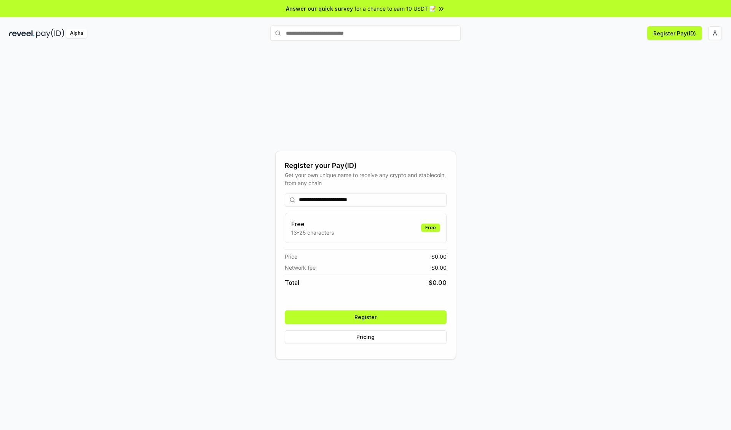 This screenshot has width=731, height=430. Describe the element at coordinates (300, 267) in the screenshot. I see `span: Network fee` at that location.